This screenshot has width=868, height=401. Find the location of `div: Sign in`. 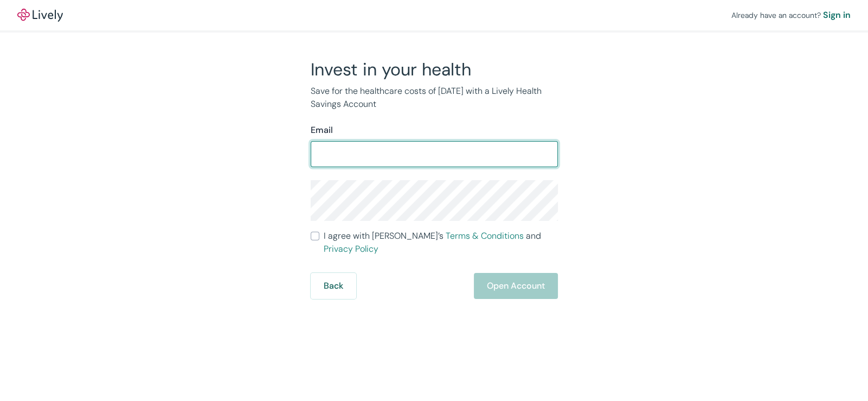

div: Sign in is located at coordinates (837, 15).